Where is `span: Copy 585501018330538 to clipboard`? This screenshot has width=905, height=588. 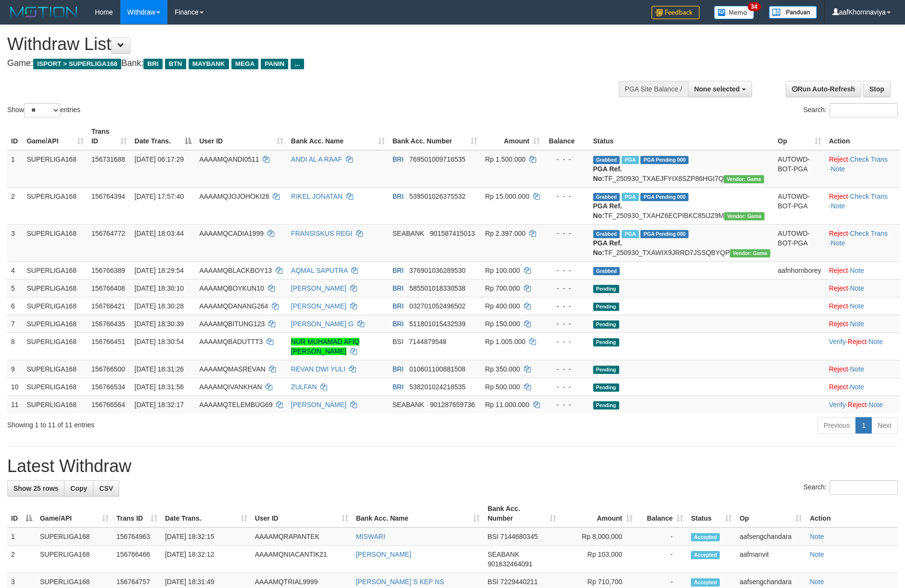
span: Copy 585501018330538 to clipboard is located at coordinates (437, 288).